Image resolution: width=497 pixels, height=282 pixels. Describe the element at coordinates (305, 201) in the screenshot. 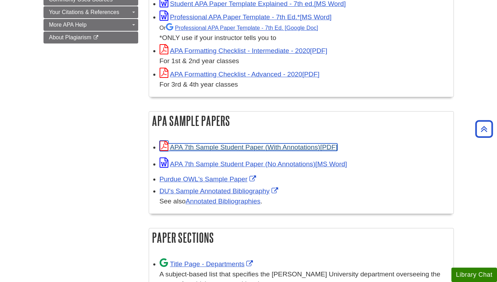

I see `div: See also .` at that location.